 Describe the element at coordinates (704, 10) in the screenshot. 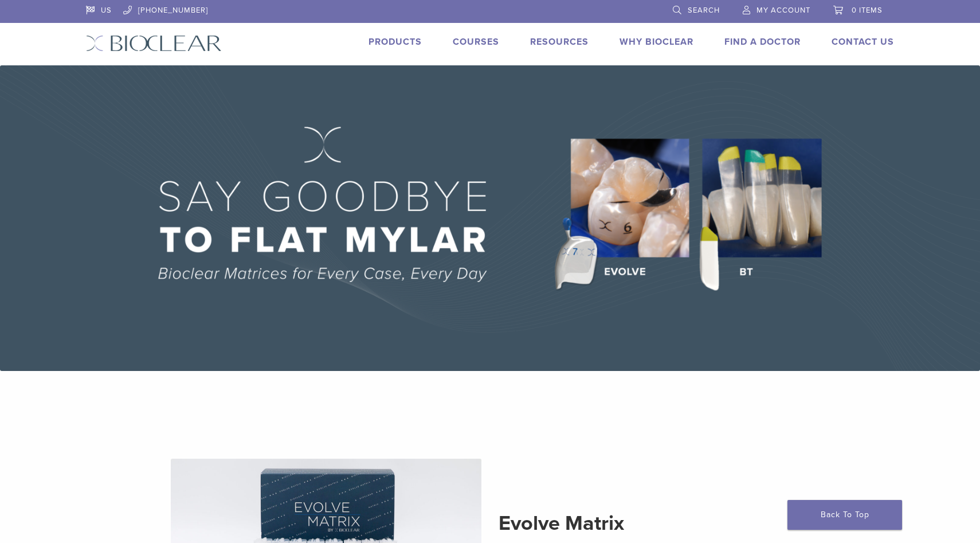

I see `span: Search` at that location.